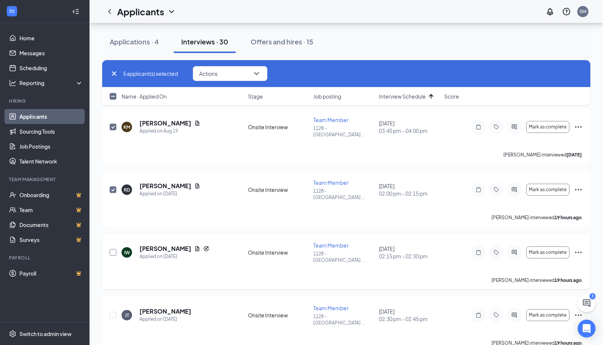  Describe the element at coordinates (45, 101) in the screenshot. I see `div: Hiring` at that location.